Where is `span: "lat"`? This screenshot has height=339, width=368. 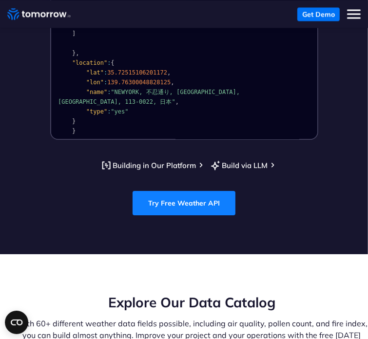
span: "lat" is located at coordinates (95, 73).